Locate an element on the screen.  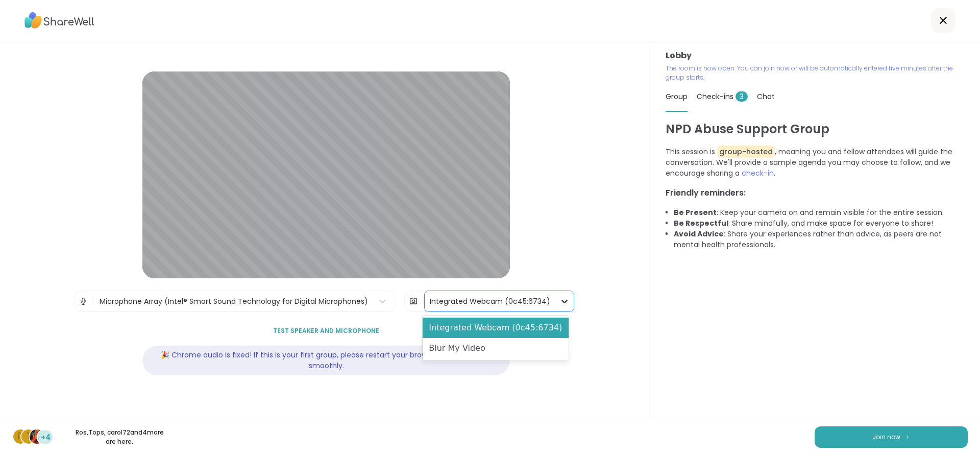
div: Blur My Video is located at coordinates (495, 348).